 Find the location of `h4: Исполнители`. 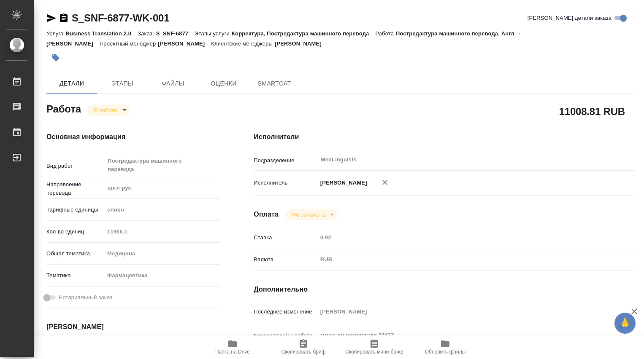

h4: Исполнители is located at coordinates (444, 137).